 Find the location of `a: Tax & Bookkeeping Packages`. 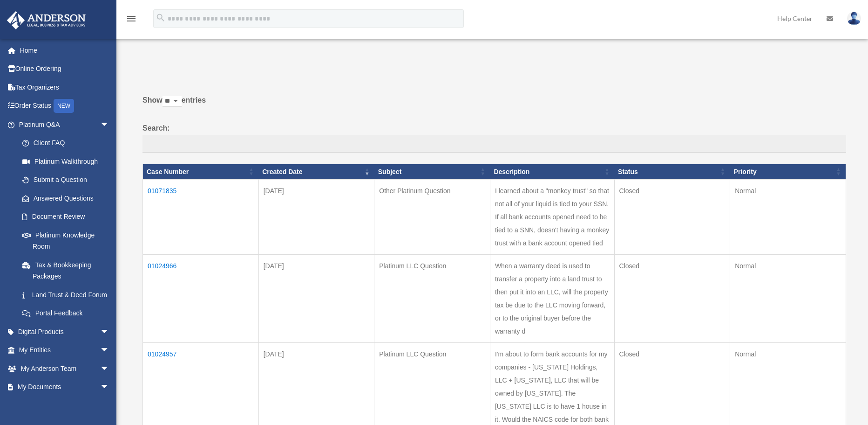

a: Tax & Bookkeeping Packages is located at coordinates (66, 271).